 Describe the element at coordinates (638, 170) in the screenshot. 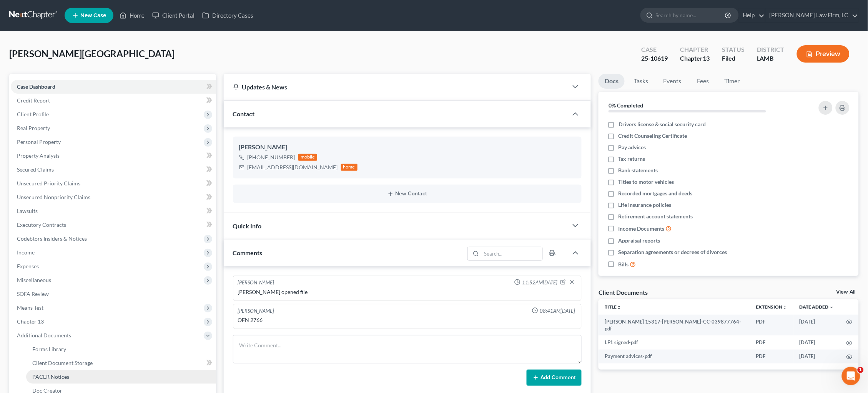

I see `span: Bank statements` at that location.